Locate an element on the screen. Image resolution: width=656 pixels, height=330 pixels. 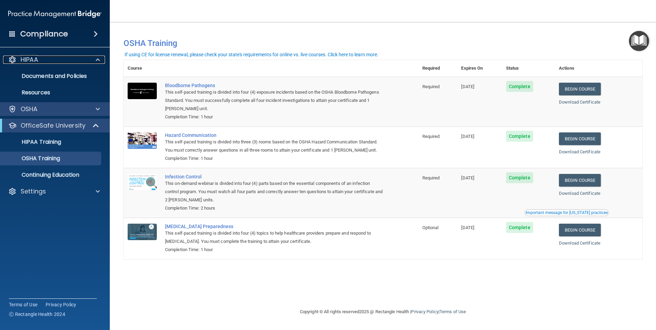
div: Bloodborne Pathogens is located at coordinates (275, 85).